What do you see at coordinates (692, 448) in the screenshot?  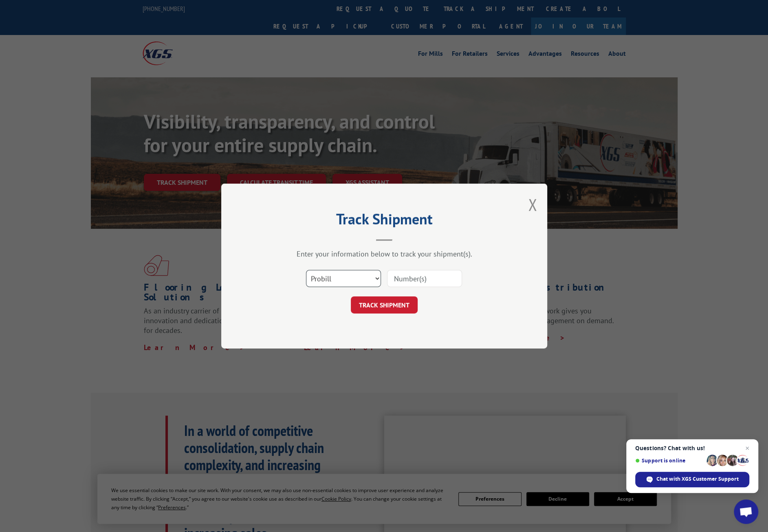 I see `span: Questions? Chat with us!` at bounding box center [692, 448].